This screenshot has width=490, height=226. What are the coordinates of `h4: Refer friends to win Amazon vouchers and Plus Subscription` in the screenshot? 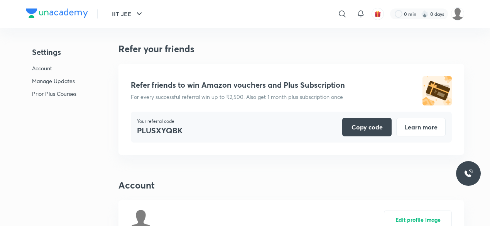 It's located at (238, 85).